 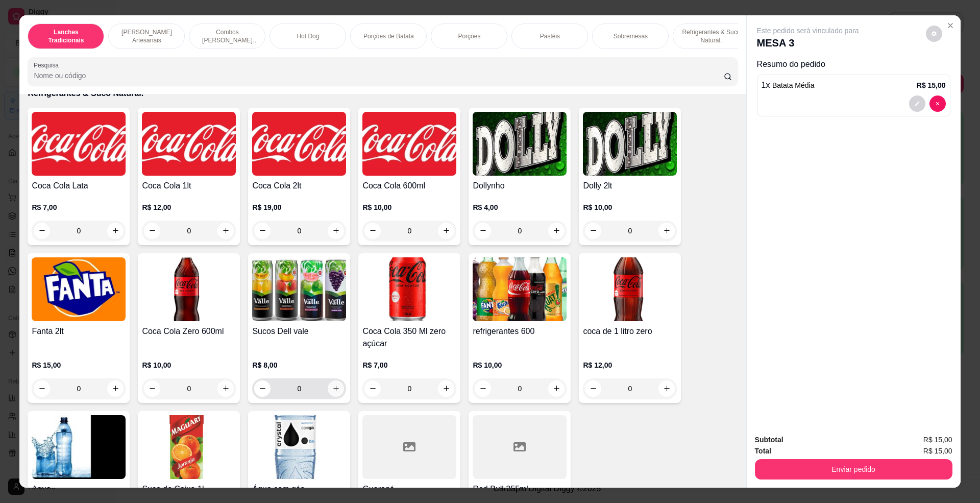 I want to click on h4: Dollynho, so click(x=519, y=186).